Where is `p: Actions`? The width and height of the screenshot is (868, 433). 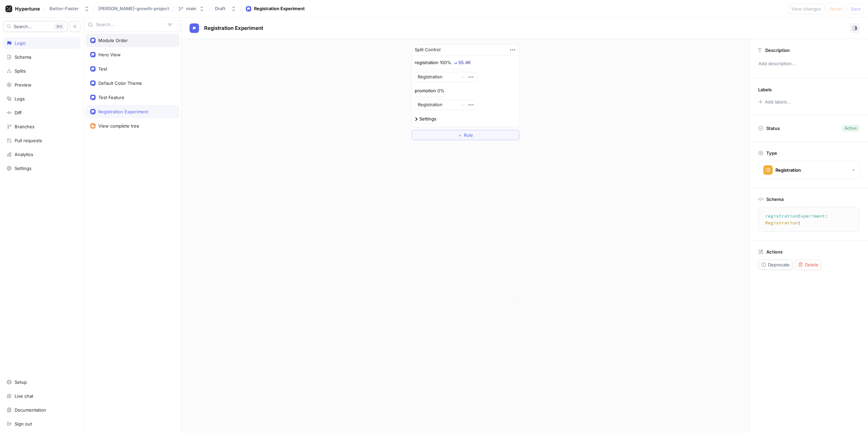
p: Actions is located at coordinates (774, 252).